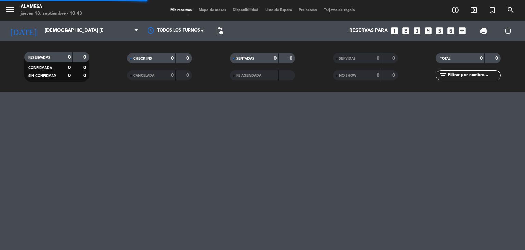  Describe the element at coordinates (10, 9) in the screenshot. I see `i: menu` at that location.